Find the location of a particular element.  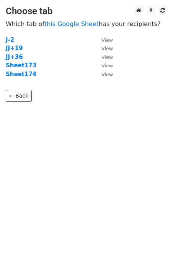

a: ← Back is located at coordinates (19, 96).